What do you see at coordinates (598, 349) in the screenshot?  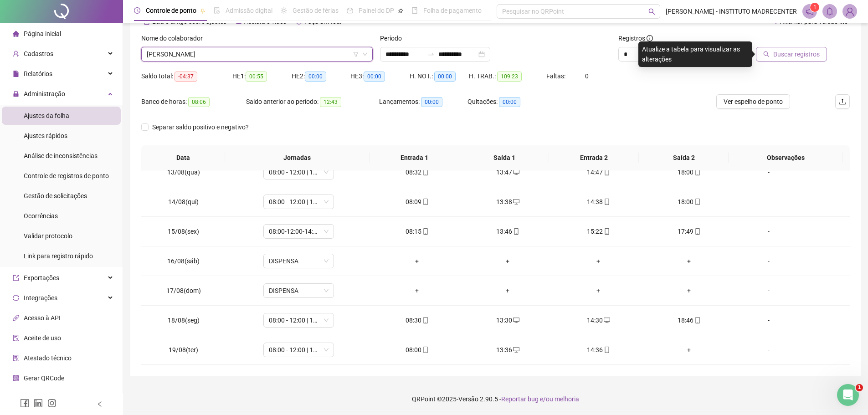 I see `div: 14:36` at bounding box center [598, 349].